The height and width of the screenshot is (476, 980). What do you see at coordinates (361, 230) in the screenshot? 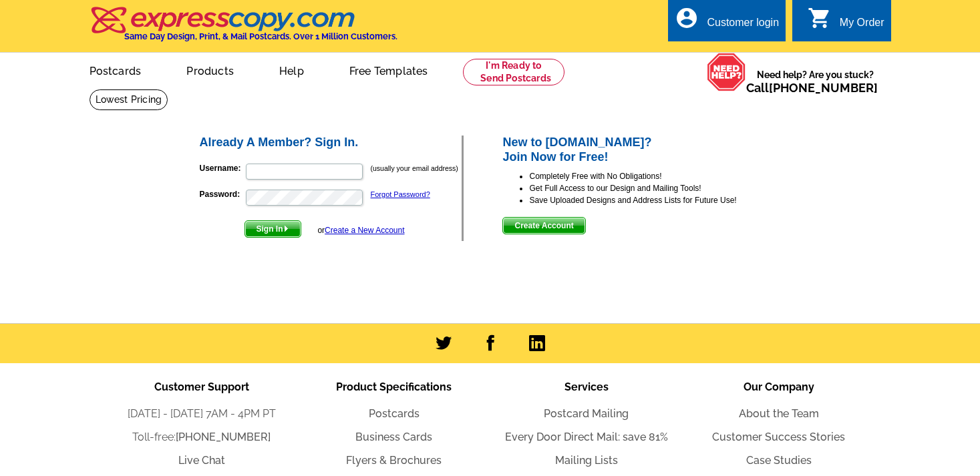
I see `div: or` at bounding box center [361, 230].